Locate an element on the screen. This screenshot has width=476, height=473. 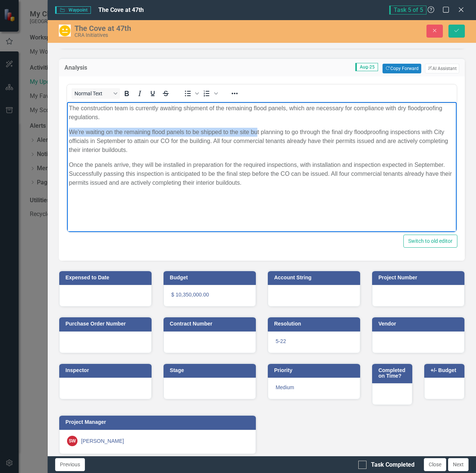
h3: Budget is located at coordinates (211, 278).